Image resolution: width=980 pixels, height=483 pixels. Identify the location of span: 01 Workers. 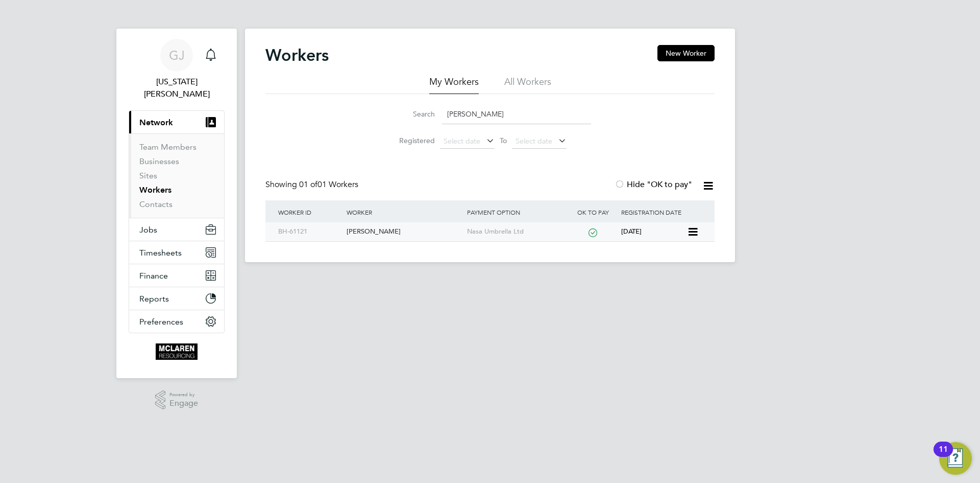
(329, 185).